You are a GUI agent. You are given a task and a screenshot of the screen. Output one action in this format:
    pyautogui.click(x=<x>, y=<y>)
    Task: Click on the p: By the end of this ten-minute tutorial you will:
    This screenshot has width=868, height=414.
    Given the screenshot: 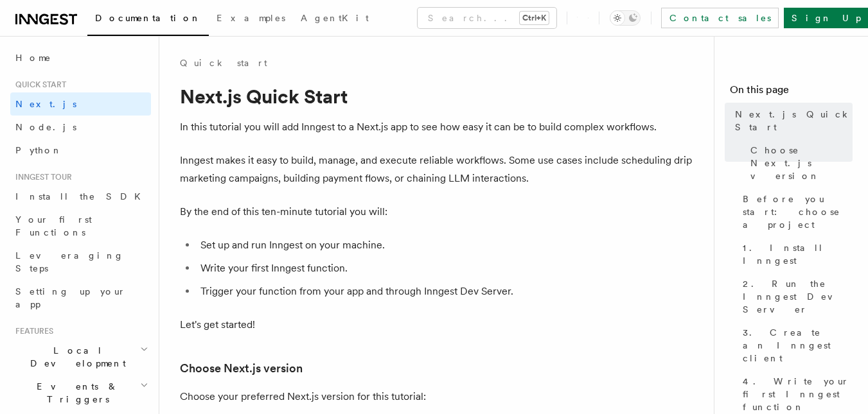 What is the action you would take?
    pyautogui.click(x=437, y=212)
    